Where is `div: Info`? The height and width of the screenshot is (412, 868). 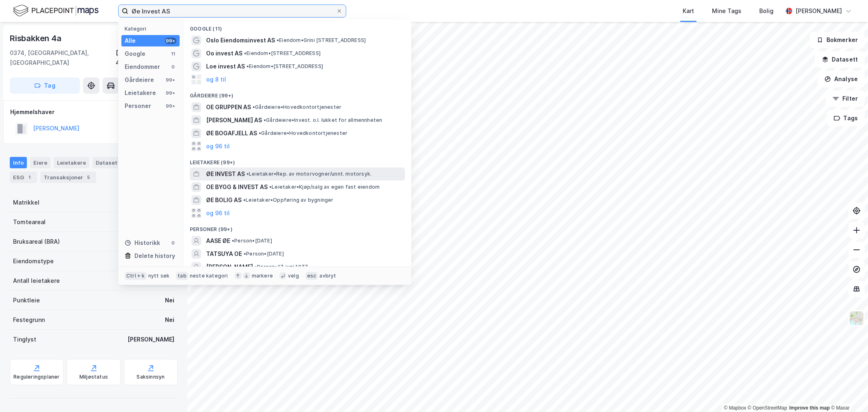 div: Info is located at coordinates (18, 163).